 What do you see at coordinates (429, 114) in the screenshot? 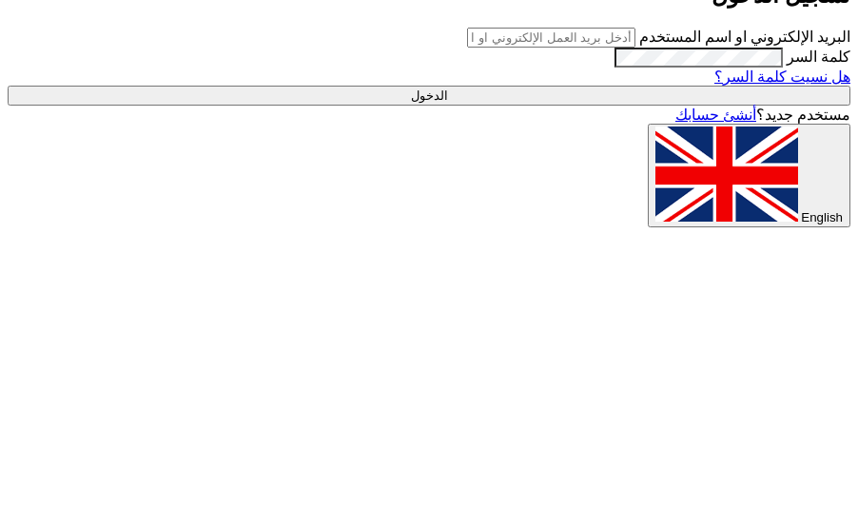
I see `div: مستخدم جديد؟` at bounding box center [429, 114].